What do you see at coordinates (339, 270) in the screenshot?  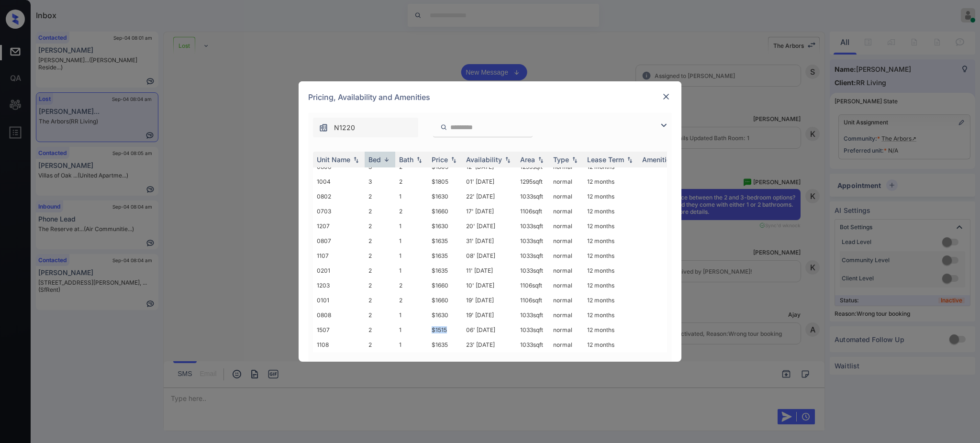 I see `td: 0201` at bounding box center [339, 270].